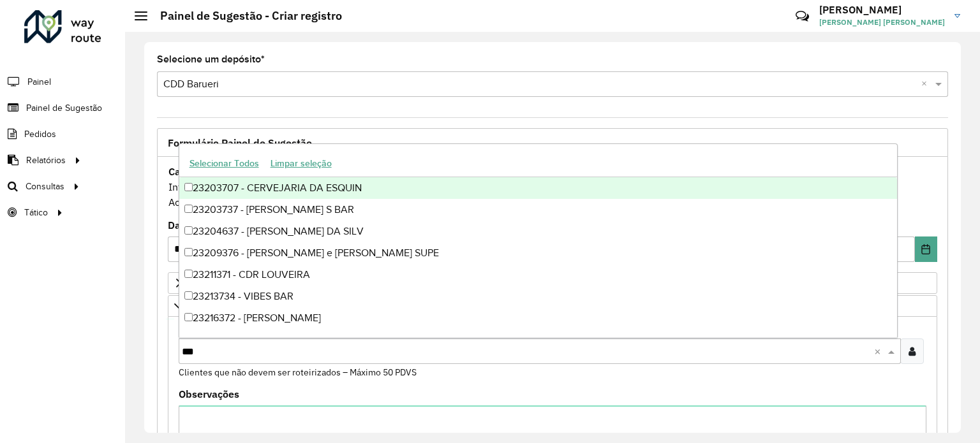 The image size is (980, 443). I want to click on a: Contato Rápido, so click(802, 16).